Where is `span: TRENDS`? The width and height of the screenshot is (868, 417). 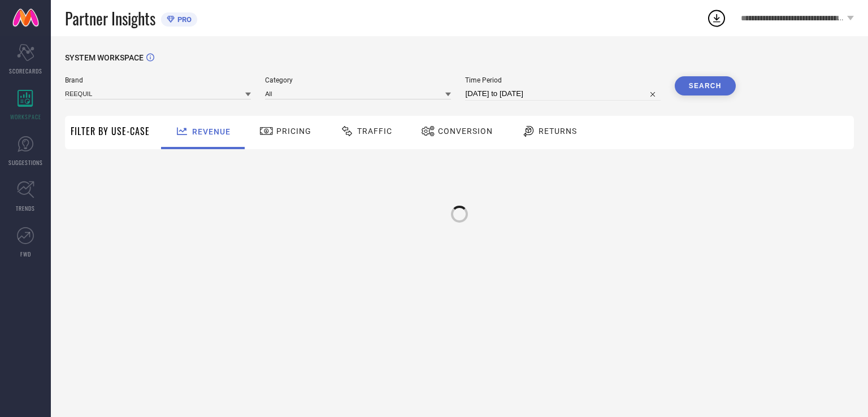
span: TRENDS is located at coordinates (25, 208).